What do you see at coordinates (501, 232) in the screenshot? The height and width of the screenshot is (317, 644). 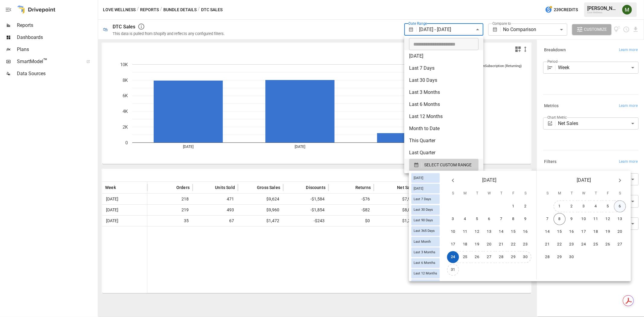 I see `button: 14` at bounding box center [501, 232].